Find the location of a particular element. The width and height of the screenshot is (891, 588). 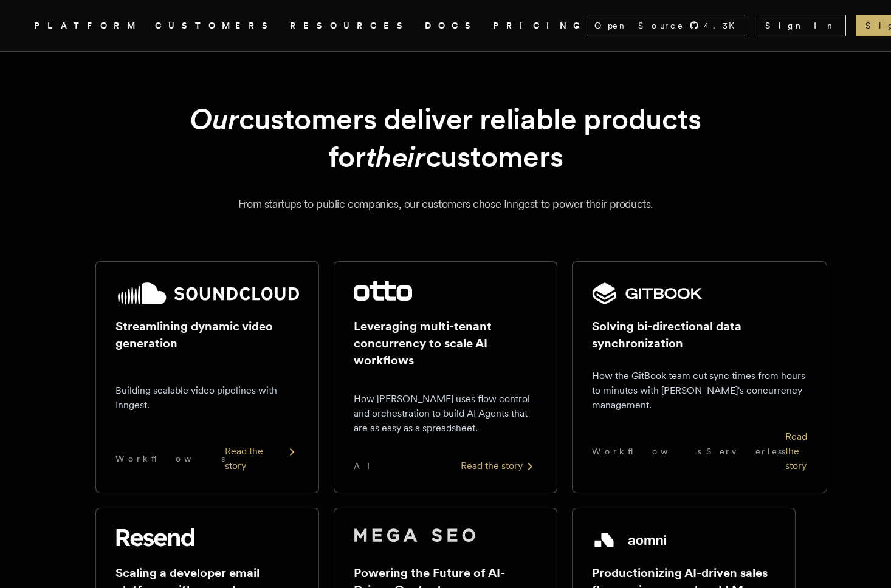

span: Serverless is located at coordinates (746, 452).